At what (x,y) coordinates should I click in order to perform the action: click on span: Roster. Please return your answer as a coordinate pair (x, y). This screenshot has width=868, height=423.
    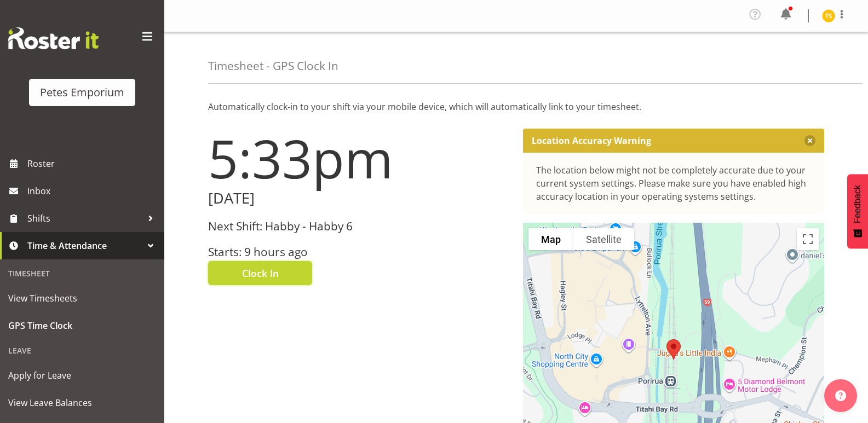
    Looking at the image, I should click on (93, 163).